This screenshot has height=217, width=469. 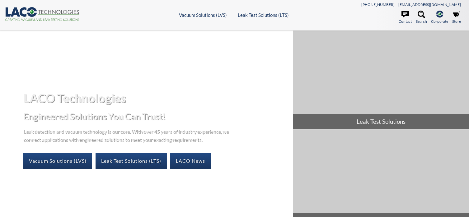 What do you see at coordinates (440, 21) in the screenshot?
I see `span: Corporate` at bounding box center [440, 21].